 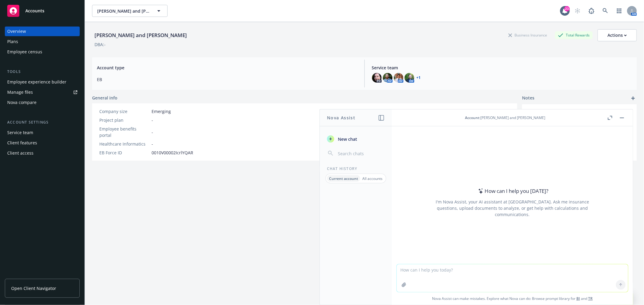 What do you see at coordinates (617, 36) in the screenshot?
I see `button: Actions` at bounding box center [617, 36].